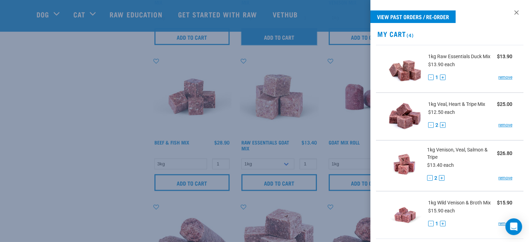  What do you see at coordinates (405, 69) in the screenshot?
I see `img: Raw Essentials Duck Mix` at bounding box center [405, 69].